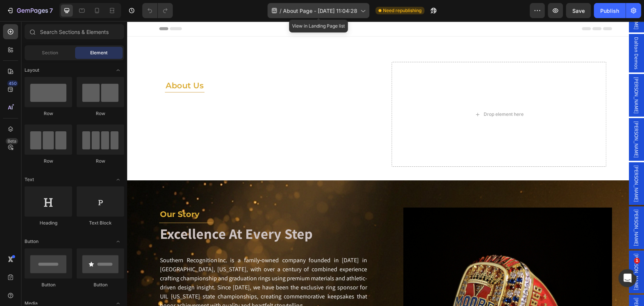  Describe the element at coordinates (32, 241) in the screenshot. I see `span: Button` at that location.